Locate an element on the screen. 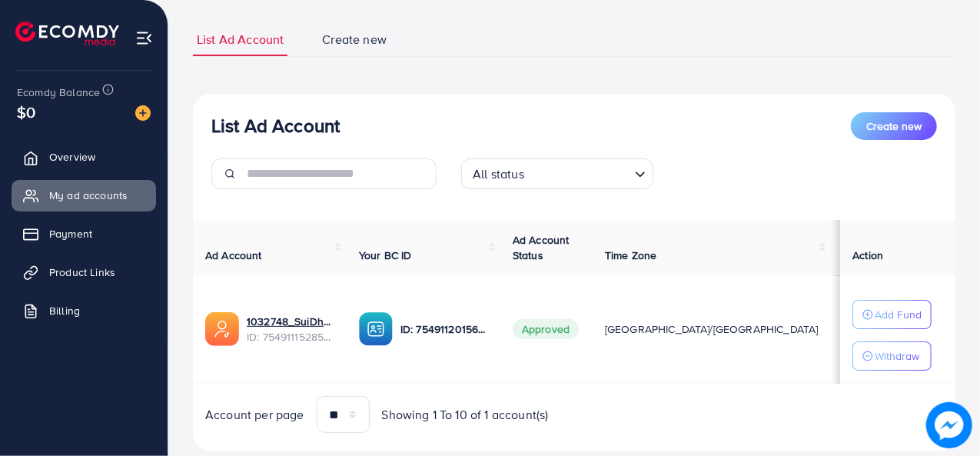 This screenshot has height=456, width=980. span: All status is located at coordinates (498, 173).